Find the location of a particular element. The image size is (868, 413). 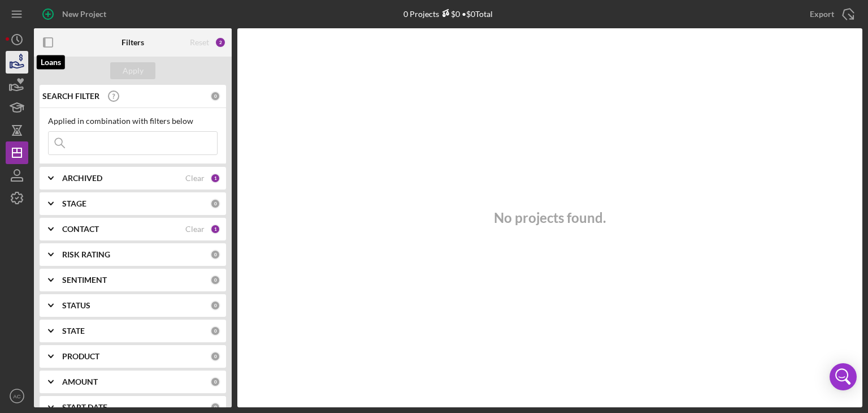

b: START DATE is located at coordinates (85, 407).